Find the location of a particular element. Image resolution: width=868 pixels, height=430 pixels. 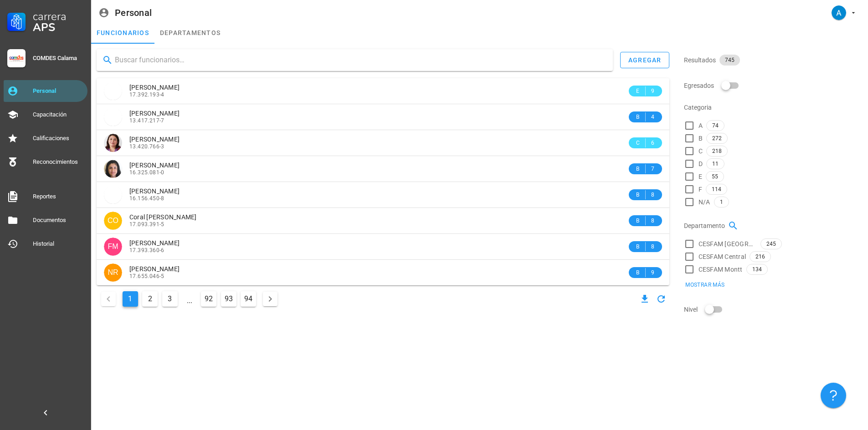

span: 114 is located at coordinates (716, 189).